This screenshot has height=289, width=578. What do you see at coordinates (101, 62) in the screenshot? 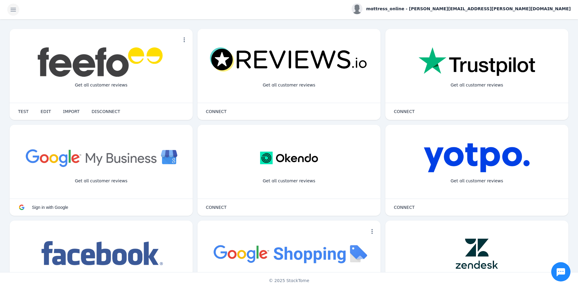
I see `img: feefo.png` at bounding box center [101, 62].